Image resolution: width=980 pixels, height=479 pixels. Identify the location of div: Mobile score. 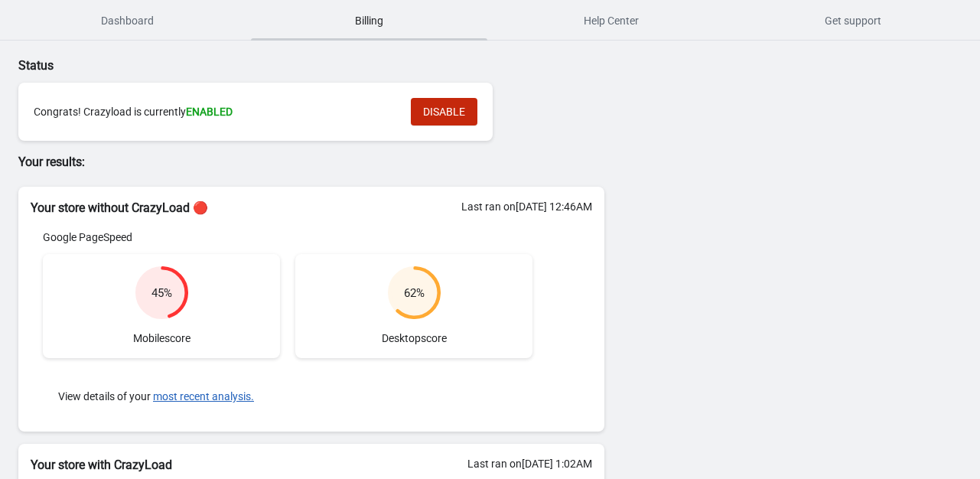
(162, 306).